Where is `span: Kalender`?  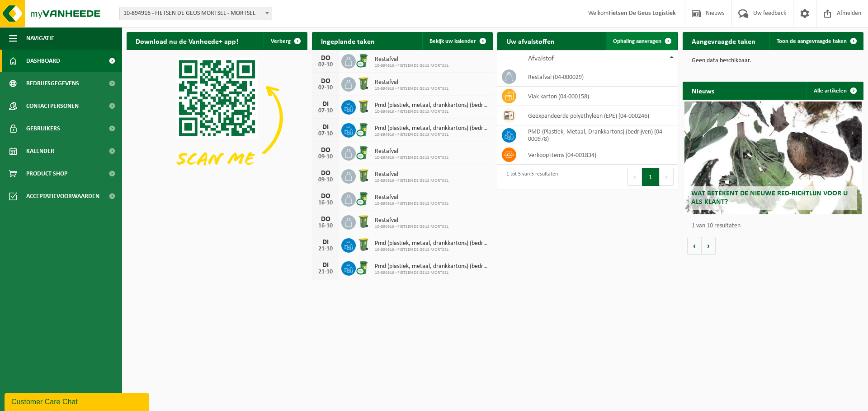
span: Kalender is located at coordinates (40, 151).